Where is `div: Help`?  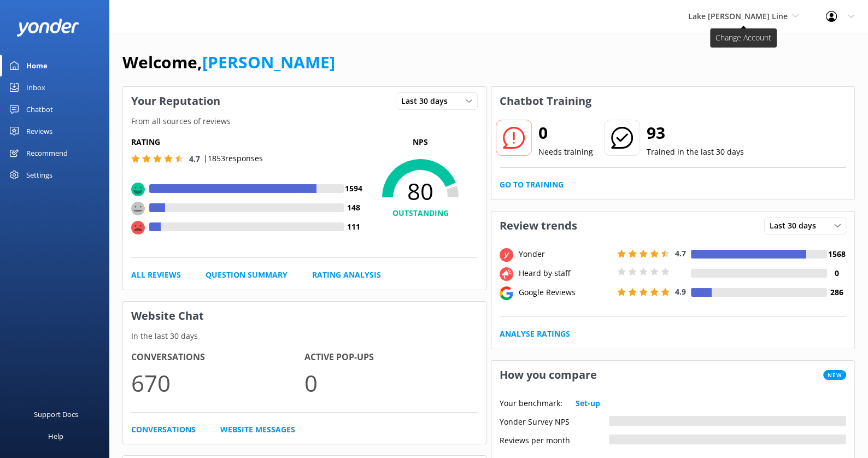
div: Help is located at coordinates (55, 436).